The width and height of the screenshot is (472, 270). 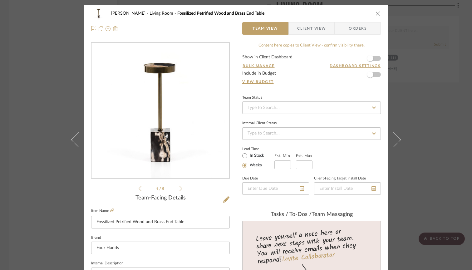 I want to click on div: Team-Facing Details, so click(x=160, y=198).